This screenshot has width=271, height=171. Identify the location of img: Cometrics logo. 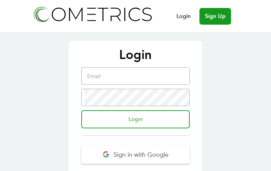
(92, 14).